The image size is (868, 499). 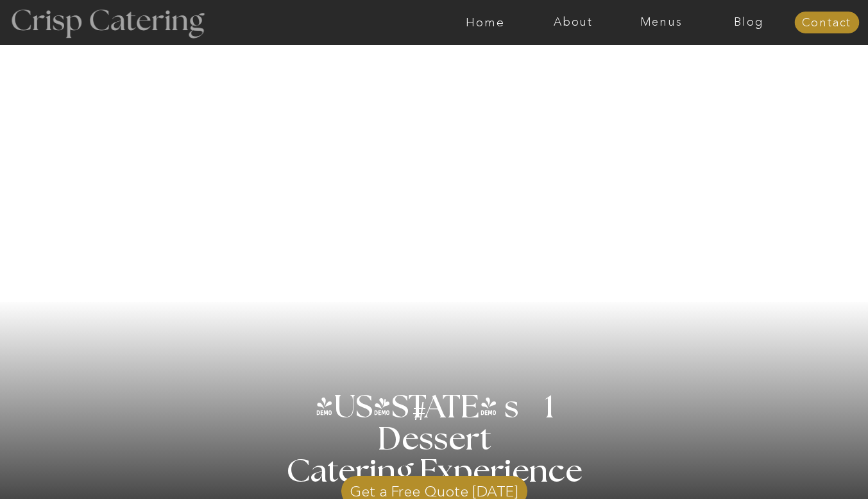 What do you see at coordinates (827, 23) in the screenshot?
I see `a: Contact` at bounding box center [827, 23].